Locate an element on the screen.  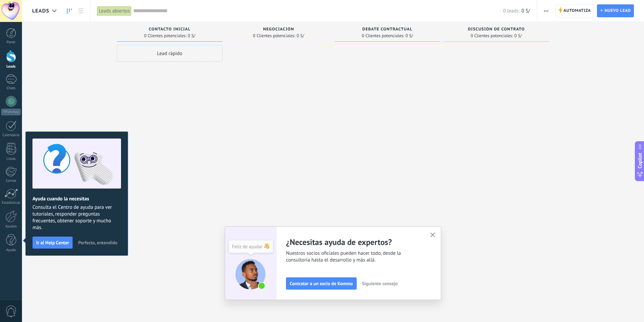
div: Leads abiertos is located at coordinates (114, 11).